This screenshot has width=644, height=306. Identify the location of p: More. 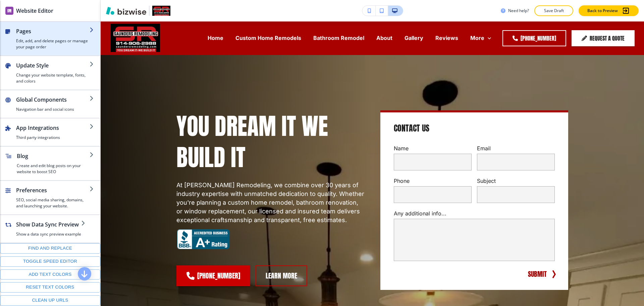
(478, 38).